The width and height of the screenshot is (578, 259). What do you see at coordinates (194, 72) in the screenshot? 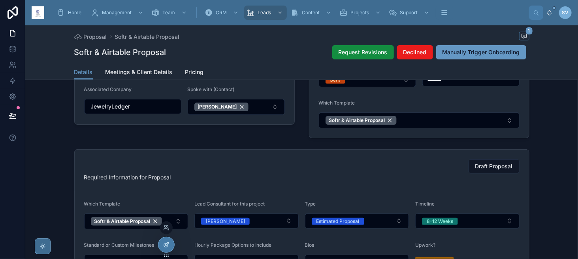
I see `span: Pricing` at bounding box center [194, 72].